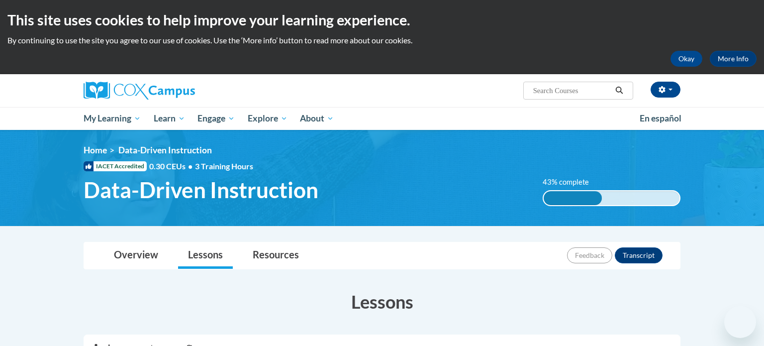 The height and width of the screenshot is (346, 764). I want to click on h3: Lessons, so click(382, 301).